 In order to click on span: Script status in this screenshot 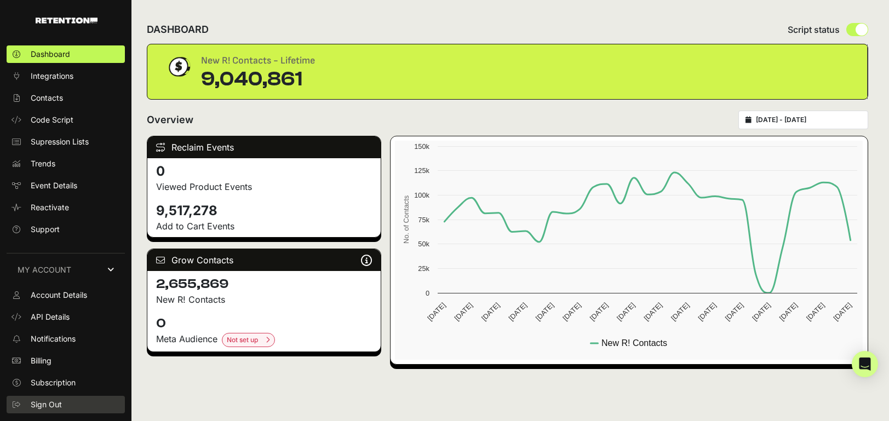, I will do `click(814, 30)`.